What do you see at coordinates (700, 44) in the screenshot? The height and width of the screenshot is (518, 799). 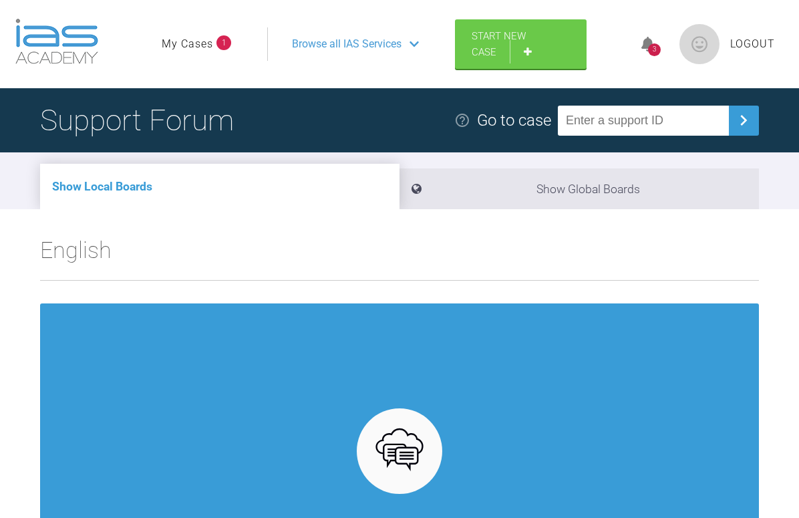 I see `img: profile.png` at bounding box center [700, 44].